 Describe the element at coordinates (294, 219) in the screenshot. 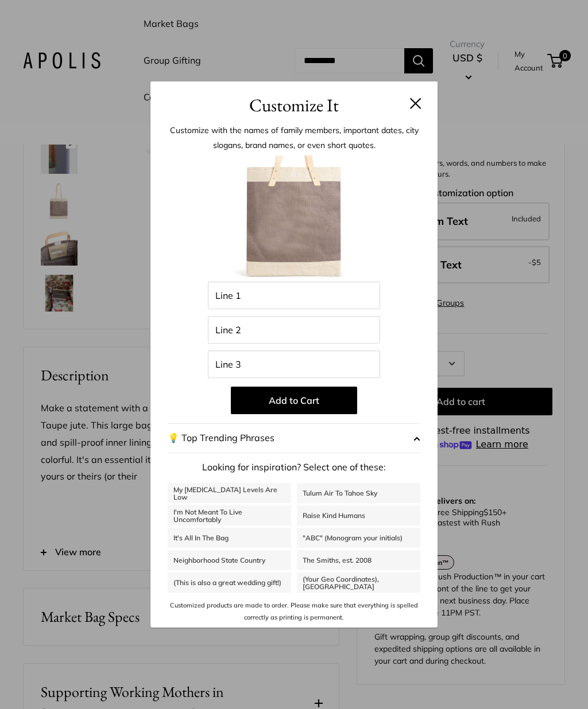

I see `img: 1_taupe_034-Customizer.jpg` at that location.